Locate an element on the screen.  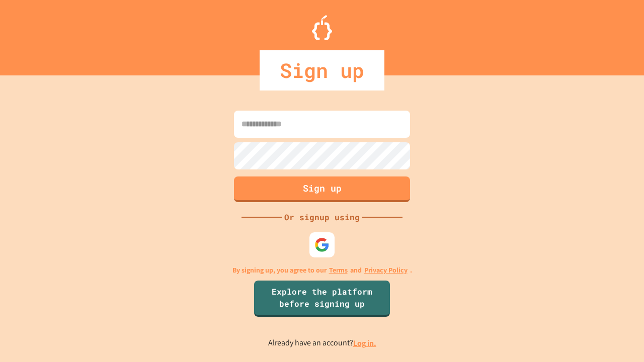
a: Terms is located at coordinates (338, 270).